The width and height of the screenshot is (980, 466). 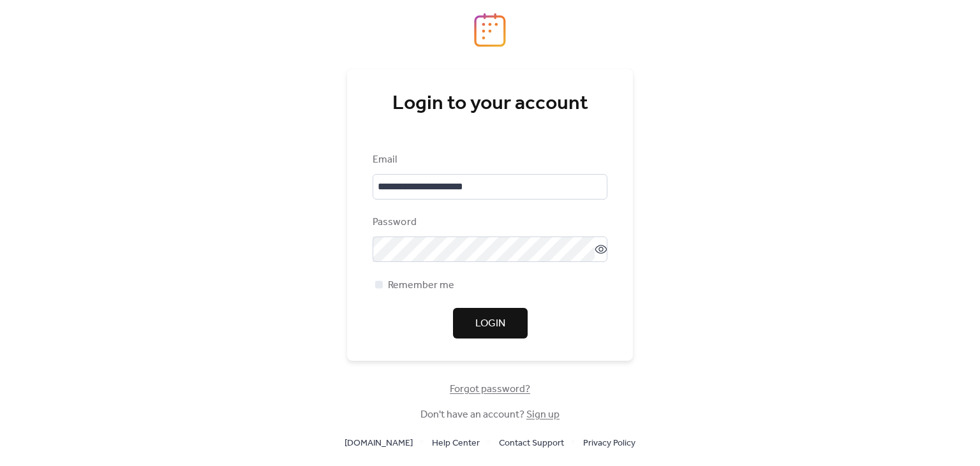 What do you see at coordinates (490, 324) in the screenshot?
I see `span: Login` at bounding box center [490, 324].